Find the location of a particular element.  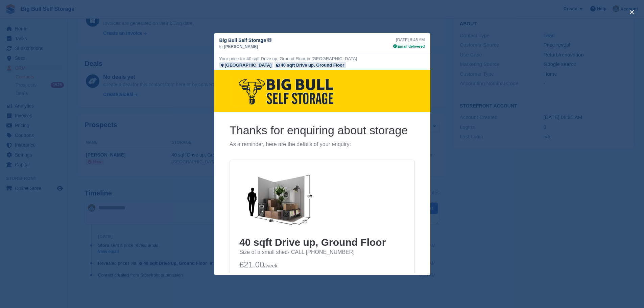

button: close is located at coordinates (632, 12).